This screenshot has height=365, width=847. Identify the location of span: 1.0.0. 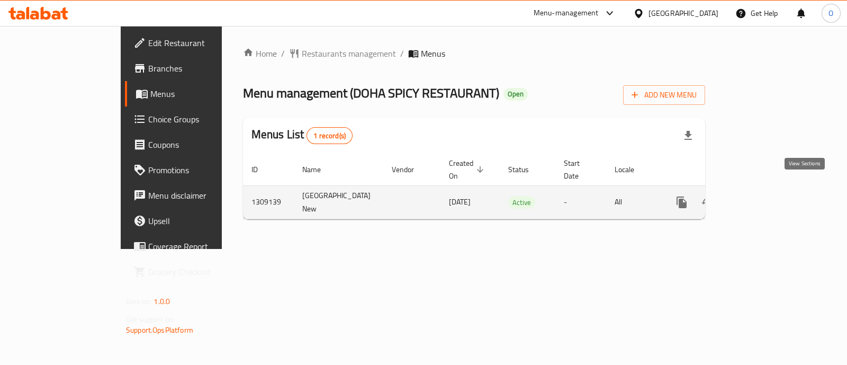
(162, 301).